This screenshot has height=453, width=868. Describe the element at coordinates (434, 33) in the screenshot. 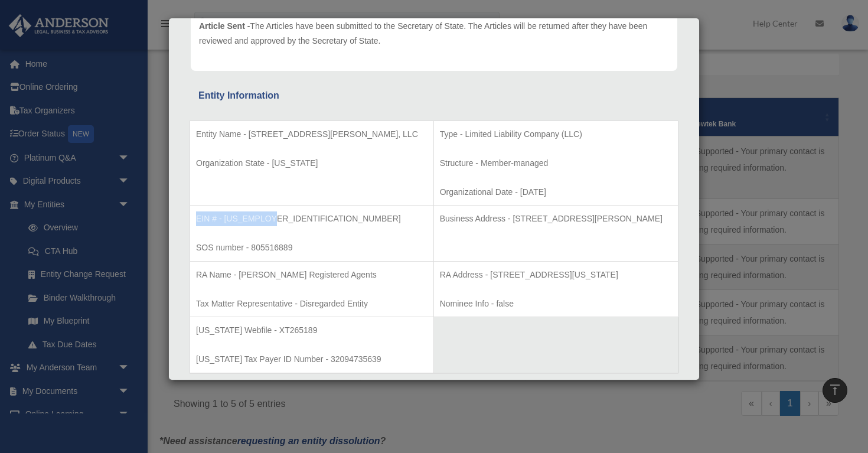

I see `p: The Articles have been submitted to the Secretary of State. The Articles will be returned after t...` at that location.